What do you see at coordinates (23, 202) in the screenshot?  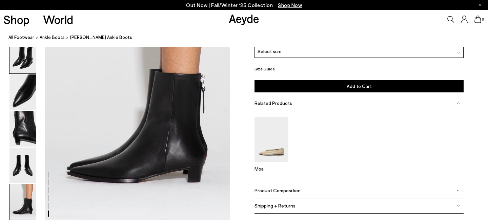 I see `img: Harriet Pointed Ankle Boots - Image 6` at bounding box center [23, 202].